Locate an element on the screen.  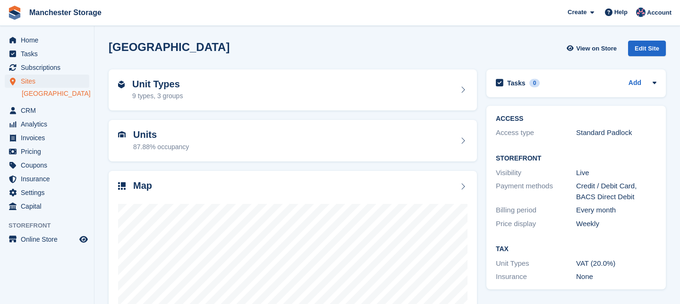
h2: Units is located at coordinates (161, 135).